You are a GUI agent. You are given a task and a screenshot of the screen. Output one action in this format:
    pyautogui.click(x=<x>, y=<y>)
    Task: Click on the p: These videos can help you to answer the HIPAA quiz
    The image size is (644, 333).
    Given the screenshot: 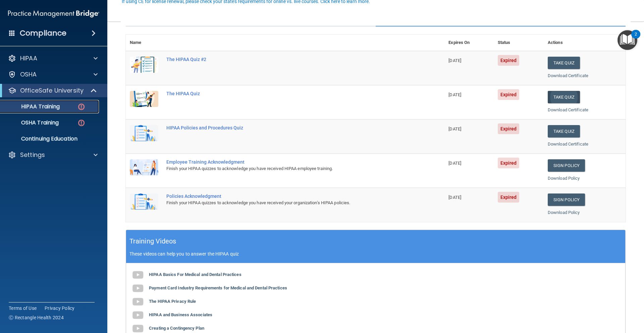 What is the action you would take?
    pyautogui.click(x=375, y=254)
    